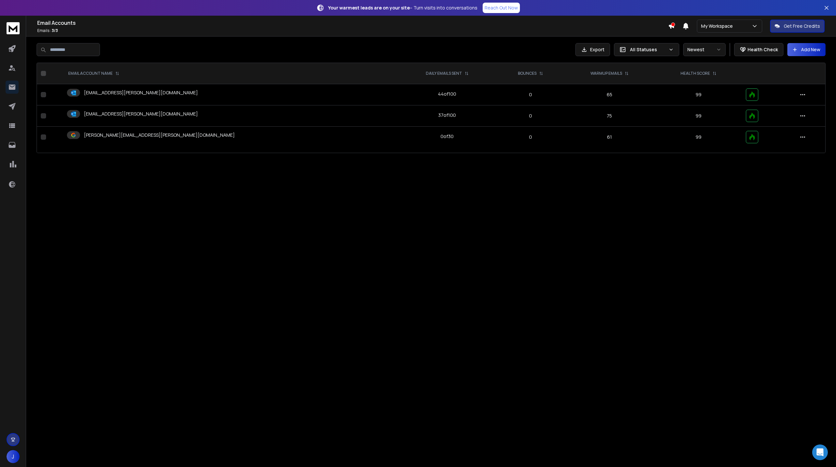  Describe the element at coordinates (609, 137) in the screenshot. I see `td: 61` at that location.